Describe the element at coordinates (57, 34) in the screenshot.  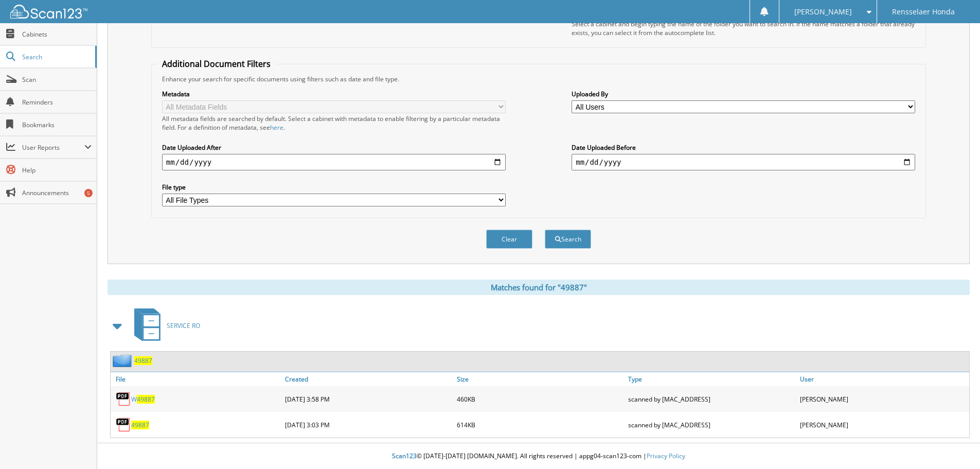
I see `span: Cabinets` at that location.